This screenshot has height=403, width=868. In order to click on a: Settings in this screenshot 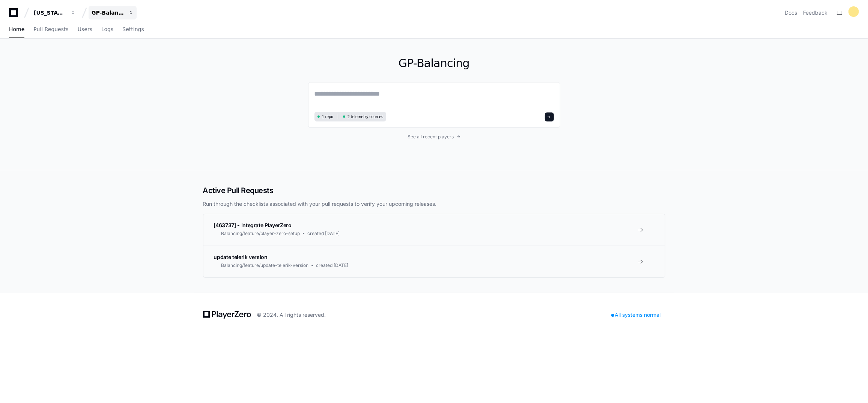, I will do `click(133, 30)`.